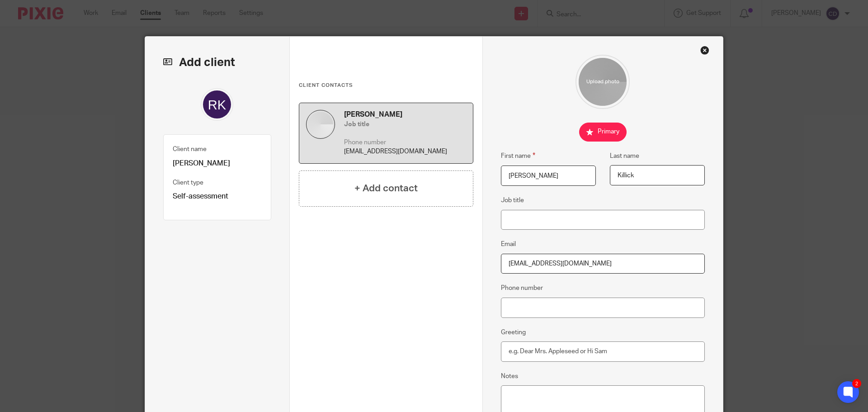 This screenshot has height=412, width=868. What do you see at coordinates (510, 376) in the screenshot?
I see `label: Notes` at bounding box center [510, 376].